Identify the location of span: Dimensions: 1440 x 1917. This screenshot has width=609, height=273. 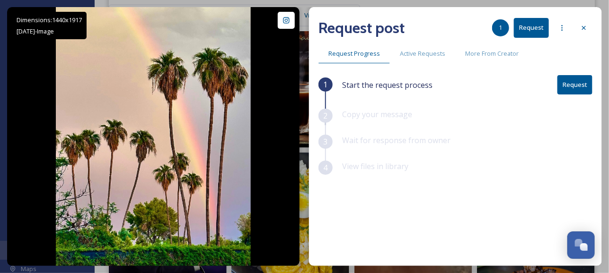
(49, 20).